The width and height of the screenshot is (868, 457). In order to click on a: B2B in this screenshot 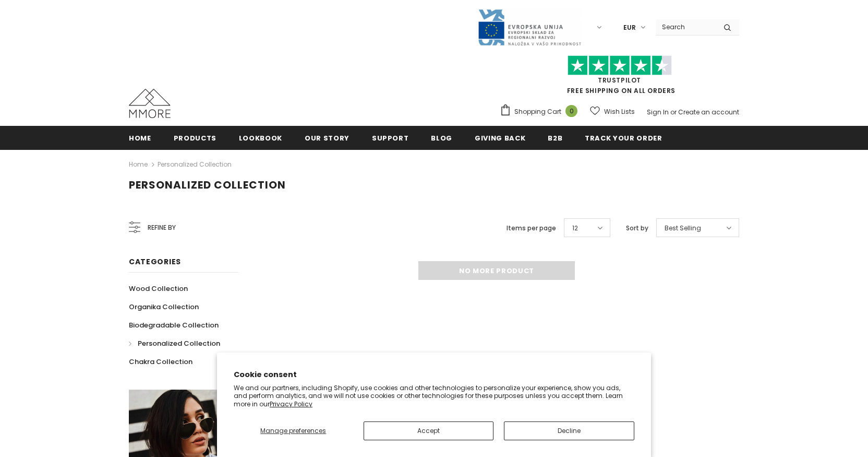, I will do `click(556, 137)`.